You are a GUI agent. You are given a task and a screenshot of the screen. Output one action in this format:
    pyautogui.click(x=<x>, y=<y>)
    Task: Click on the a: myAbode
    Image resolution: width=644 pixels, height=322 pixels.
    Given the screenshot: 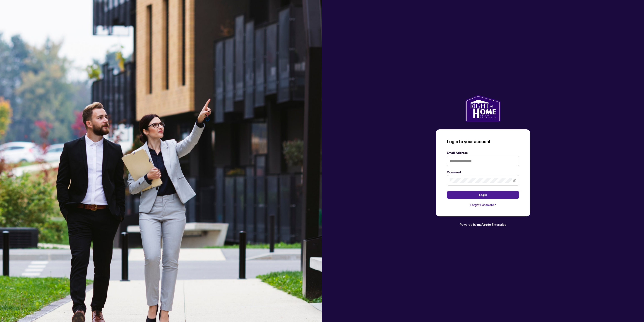 What is the action you would take?
    pyautogui.click(x=484, y=225)
    